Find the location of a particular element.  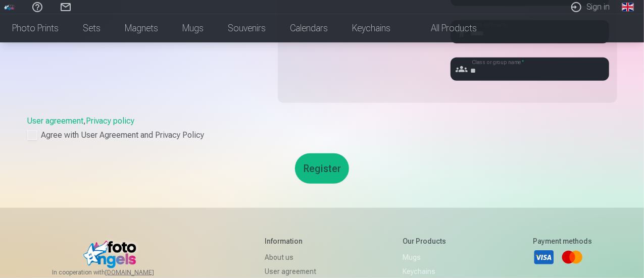

a: Souvenirs is located at coordinates (246, 29).